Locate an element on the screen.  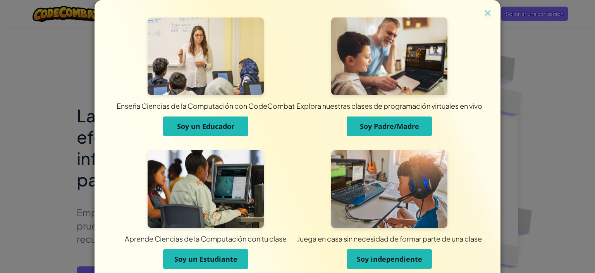
span: Soy Padre/Madre is located at coordinates (390, 126).